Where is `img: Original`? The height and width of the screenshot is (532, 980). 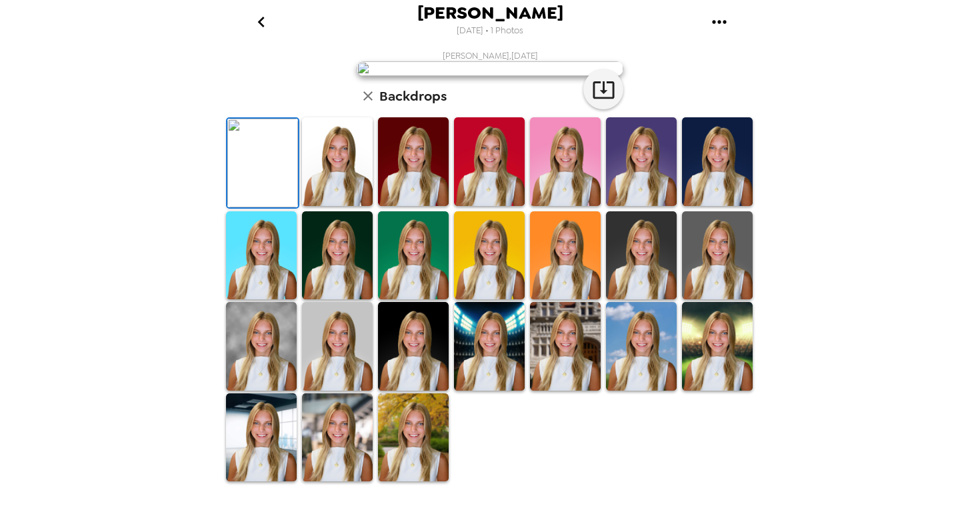 img: Original is located at coordinates (263, 163).